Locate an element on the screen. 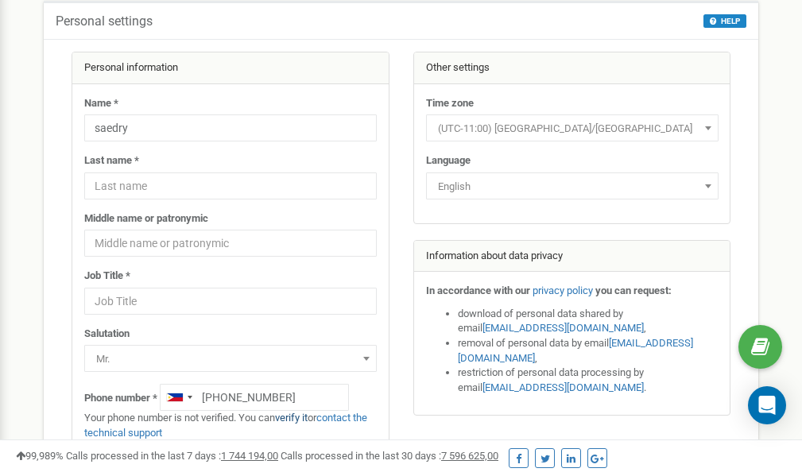  a: verify it is located at coordinates (291, 417).